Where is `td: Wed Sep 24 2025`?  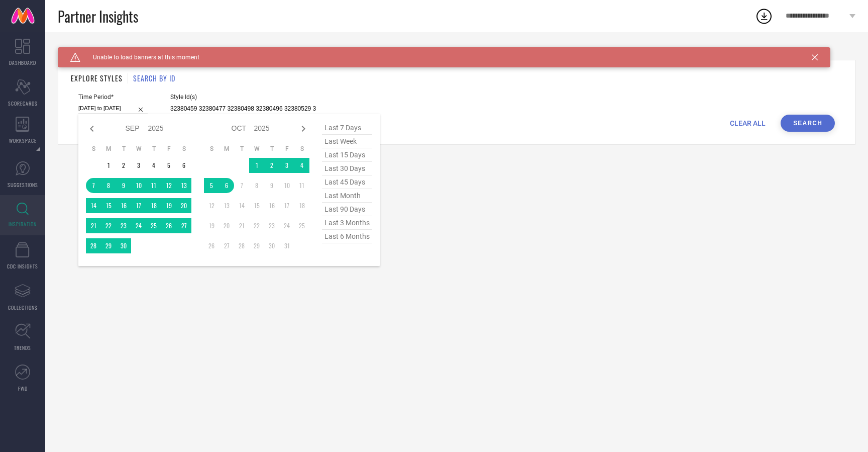
td: Wed Sep 24 2025 is located at coordinates (139, 226).